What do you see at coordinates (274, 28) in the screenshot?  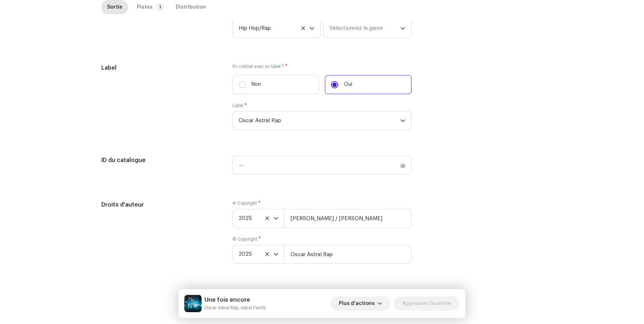 I see `span: Hip Hop/Rap` at bounding box center [274, 28].